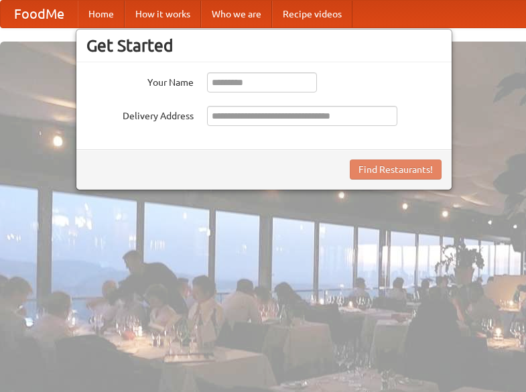 Image resolution: width=526 pixels, height=392 pixels. What do you see at coordinates (312, 14) in the screenshot?
I see `a: Recipe videos` at bounding box center [312, 14].